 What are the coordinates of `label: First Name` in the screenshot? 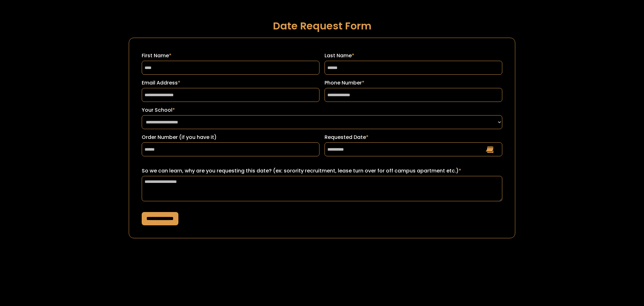 It's located at (230, 56).